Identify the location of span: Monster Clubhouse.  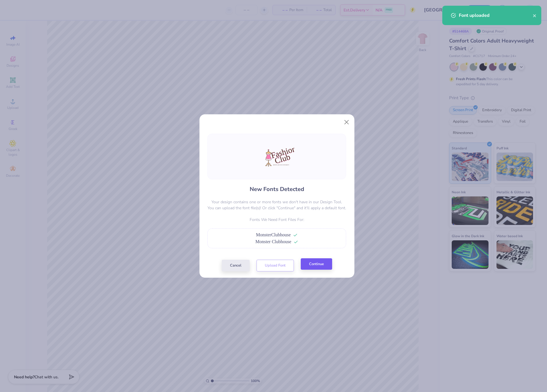
(274, 242).